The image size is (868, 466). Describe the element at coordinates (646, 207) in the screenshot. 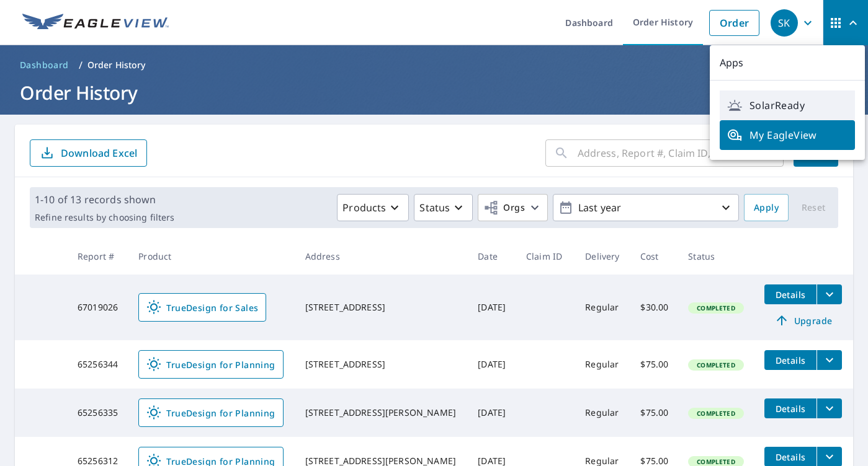

I see `p: Last year` at that location.